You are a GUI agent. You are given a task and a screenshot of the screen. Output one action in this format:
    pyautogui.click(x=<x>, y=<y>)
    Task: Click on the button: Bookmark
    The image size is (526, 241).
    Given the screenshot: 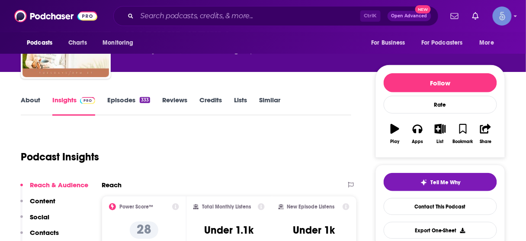 What is the action you would take?
    pyautogui.click(x=463, y=134)
    